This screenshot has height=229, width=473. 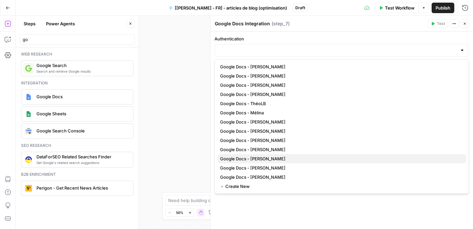 I want to click on div: Fin, so click(x=27, y=33).